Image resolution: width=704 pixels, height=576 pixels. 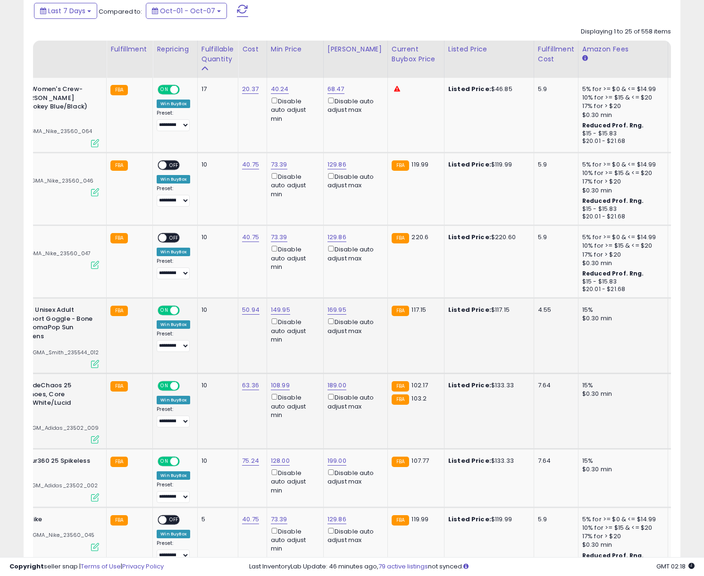 I want to click on a: 128.00, so click(x=280, y=461).